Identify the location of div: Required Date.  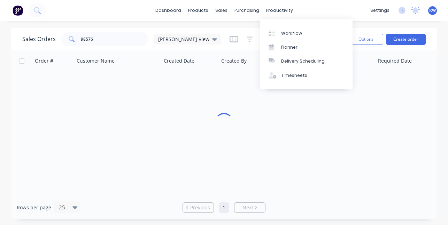
(394, 61).